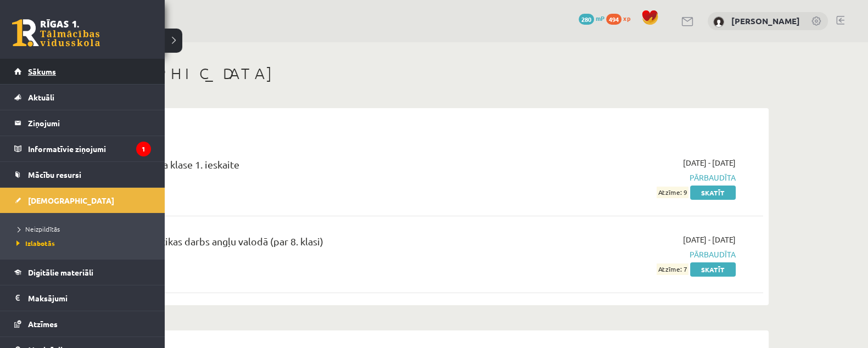 The height and width of the screenshot is (348, 868). What do you see at coordinates (82, 71) in the screenshot?
I see `a: Sākums` at bounding box center [82, 71].